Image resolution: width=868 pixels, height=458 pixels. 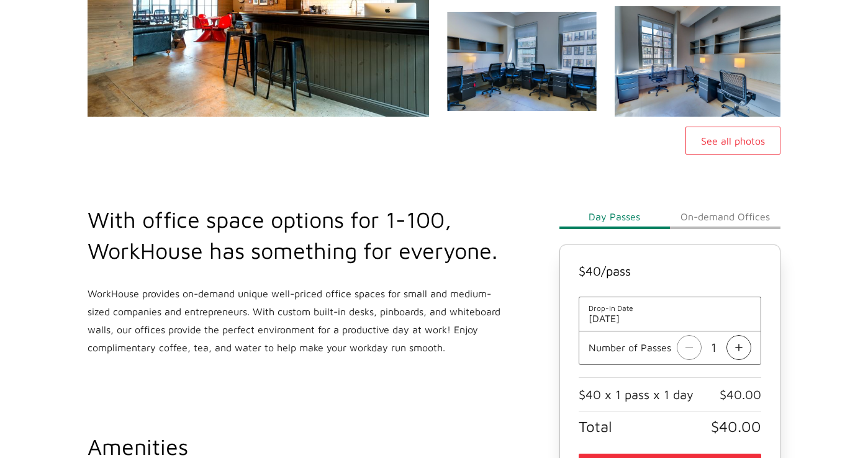 I want to click on span: Drop-in Date, so click(x=670, y=308).